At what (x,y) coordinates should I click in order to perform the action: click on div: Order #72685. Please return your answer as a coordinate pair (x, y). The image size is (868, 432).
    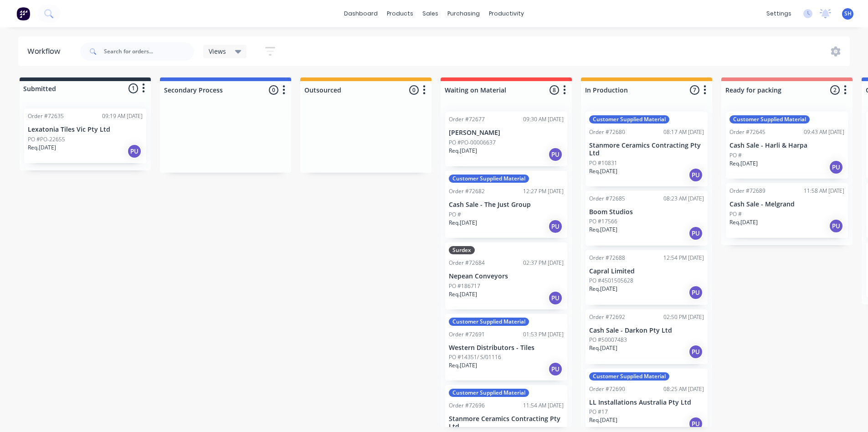
    Looking at the image, I should click on (607, 199).